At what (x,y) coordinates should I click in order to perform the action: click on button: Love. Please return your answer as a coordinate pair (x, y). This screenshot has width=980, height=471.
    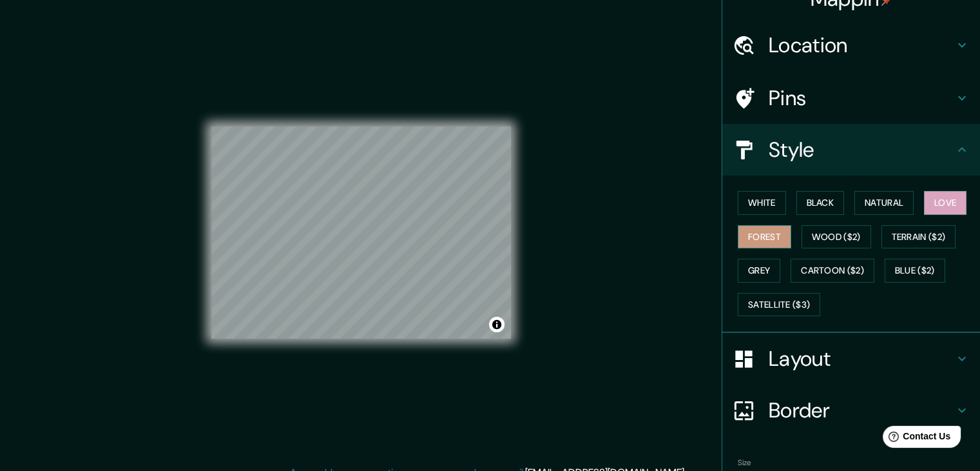
    Looking at the image, I should click on (944, 202).